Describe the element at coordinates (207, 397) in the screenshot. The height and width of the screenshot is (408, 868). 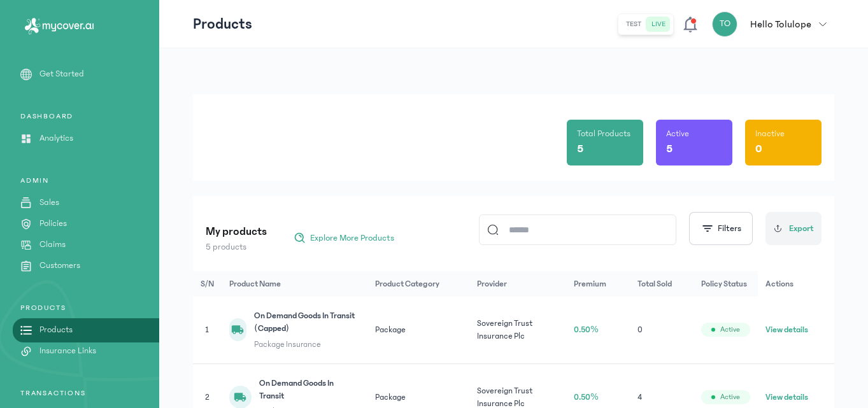
I see `span: 2` at that location.